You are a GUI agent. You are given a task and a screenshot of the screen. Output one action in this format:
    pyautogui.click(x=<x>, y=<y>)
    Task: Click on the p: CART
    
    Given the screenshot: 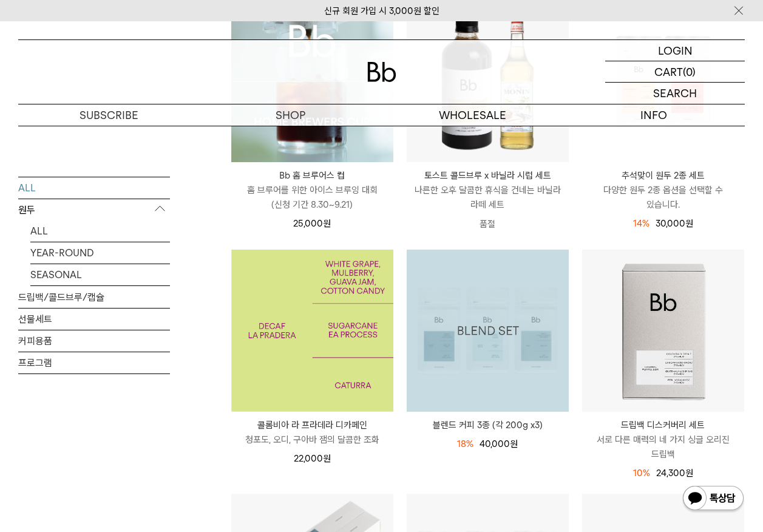 What is the action you would take?
    pyautogui.click(x=668, y=72)
    